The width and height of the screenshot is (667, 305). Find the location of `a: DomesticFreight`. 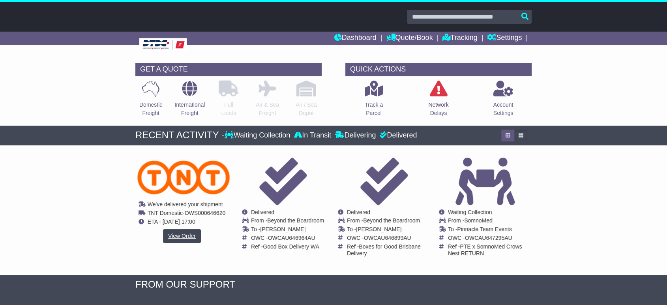

a: DomesticFreight is located at coordinates (151, 101).